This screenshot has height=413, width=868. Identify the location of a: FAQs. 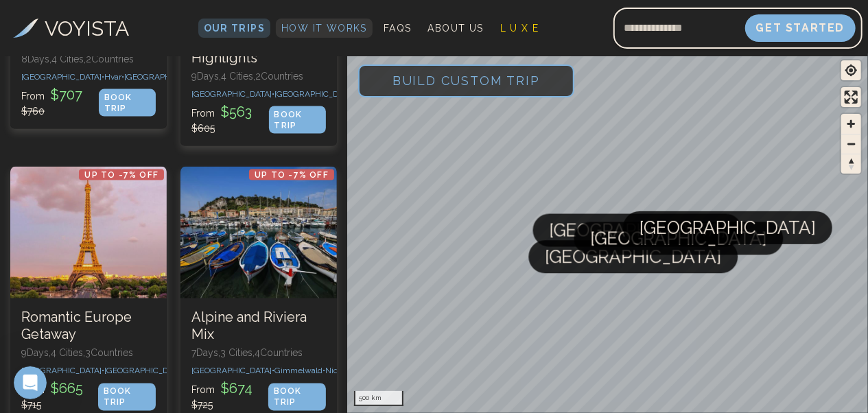
(397, 28).